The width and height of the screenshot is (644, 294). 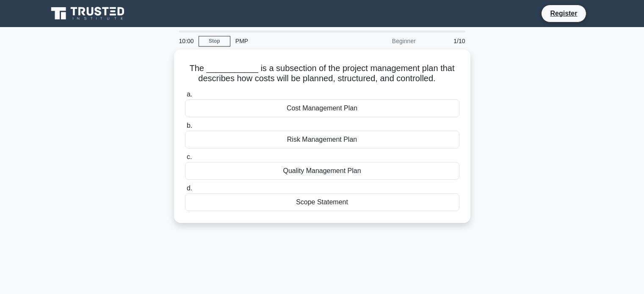 I want to click on div: 1/10, so click(x=446, y=41).